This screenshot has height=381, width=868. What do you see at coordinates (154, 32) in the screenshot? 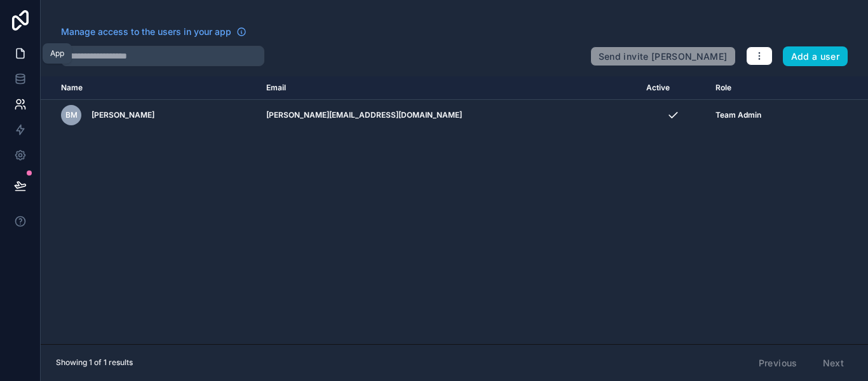
I see `a: Manage access to the users in your app` at bounding box center [154, 32].